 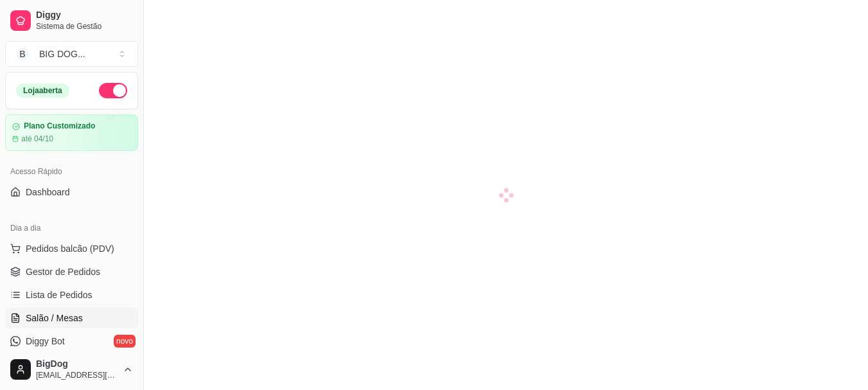 I want to click on div: Dia a dia, so click(x=71, y=228).